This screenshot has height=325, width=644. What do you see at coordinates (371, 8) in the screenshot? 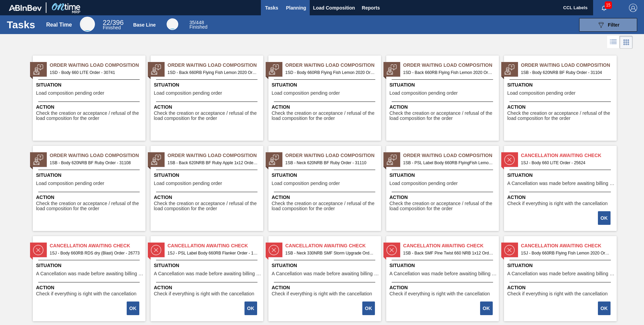
I see `span: Reports` at bounding box center [371, 8].